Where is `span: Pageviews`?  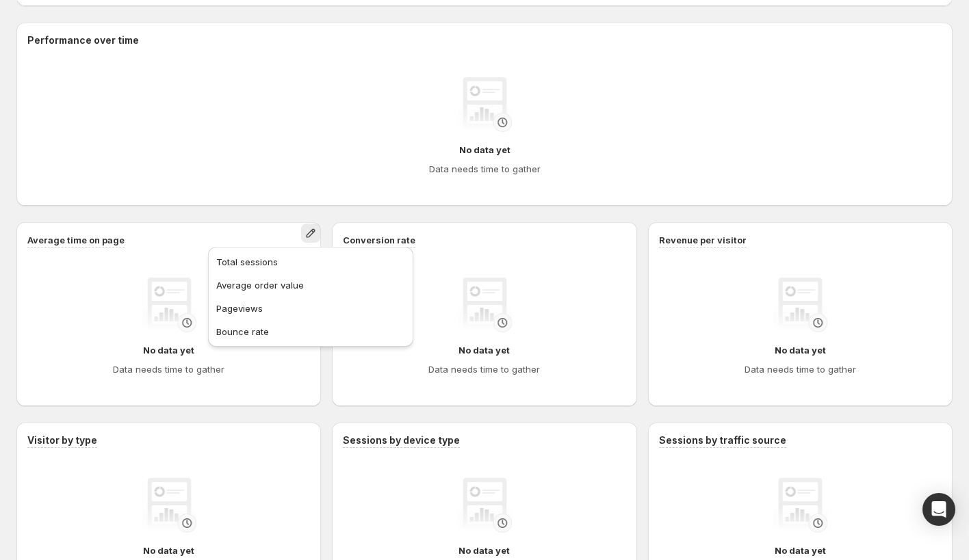 span: Pageviews is located at coordinates (240, 308).